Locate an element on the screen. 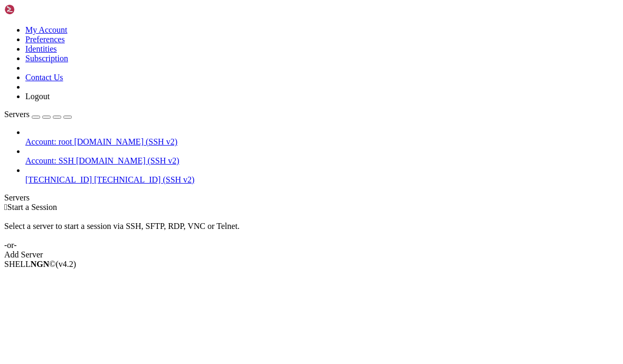  span: Start a Session is located at coordinates (32, 207).